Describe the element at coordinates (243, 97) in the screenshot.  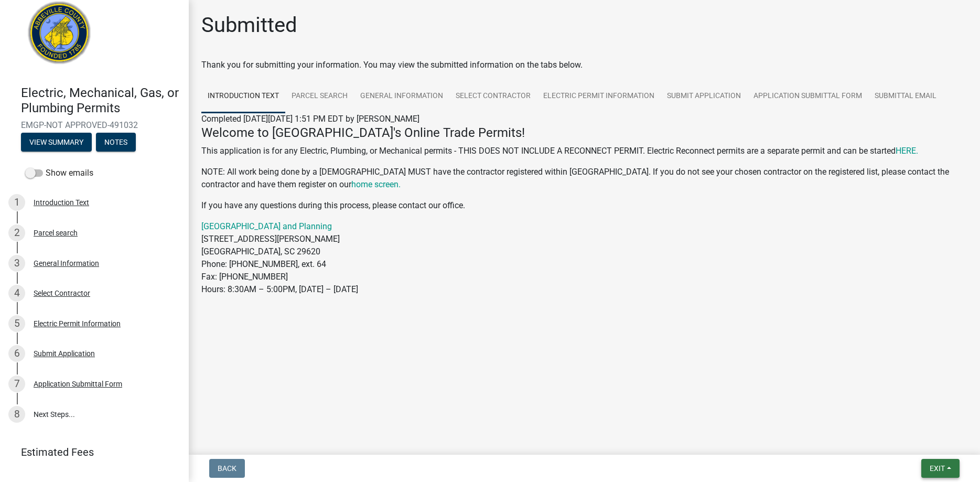
I see `a: Introduction Text` at that location.